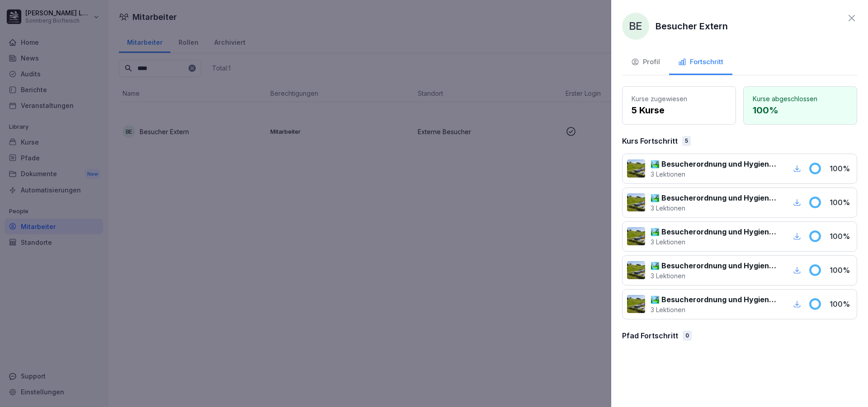 The width and height of the screenshot is (868, 407). What do you see at coordinates (636, 26) in the screenshot?
I see `div: BE` at bounding box center [636, 26].